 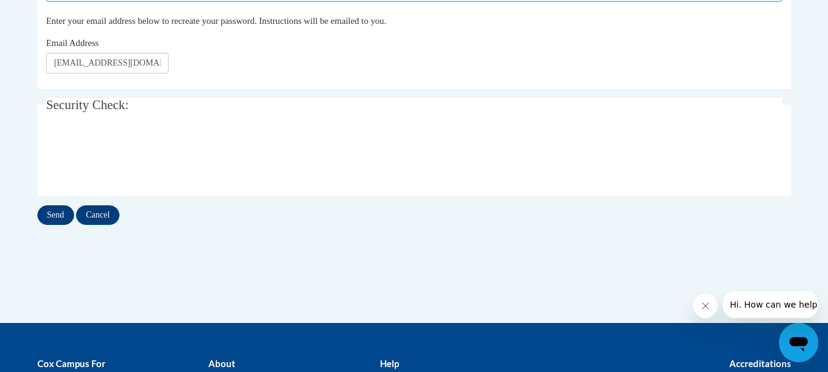 I want to click on input: Cancel, so click(x=97, y=215).